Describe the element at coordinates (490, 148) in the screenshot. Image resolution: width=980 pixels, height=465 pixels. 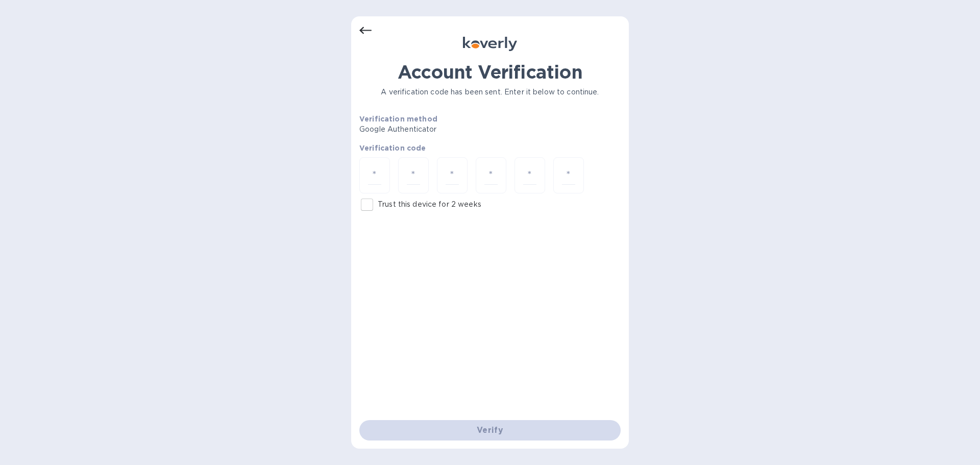
I see `p: Verification code` at that location.